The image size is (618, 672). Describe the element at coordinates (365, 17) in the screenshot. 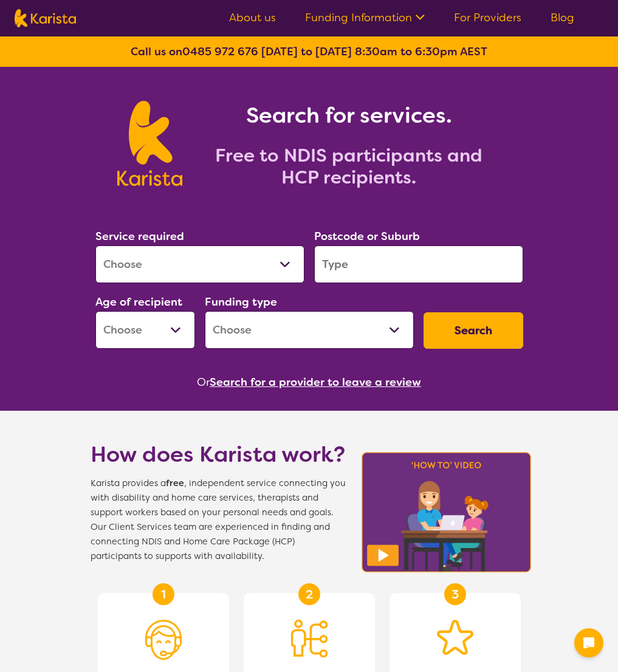

I see `a: Funding Information` at that location.